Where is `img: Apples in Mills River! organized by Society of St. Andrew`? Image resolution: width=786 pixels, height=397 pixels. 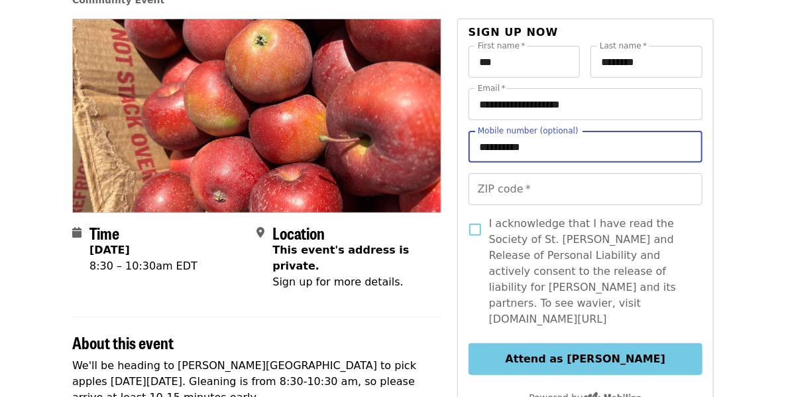 img: Apples in Mills River! organized by Society of St. Andrew is located at coordinates (257, 115).